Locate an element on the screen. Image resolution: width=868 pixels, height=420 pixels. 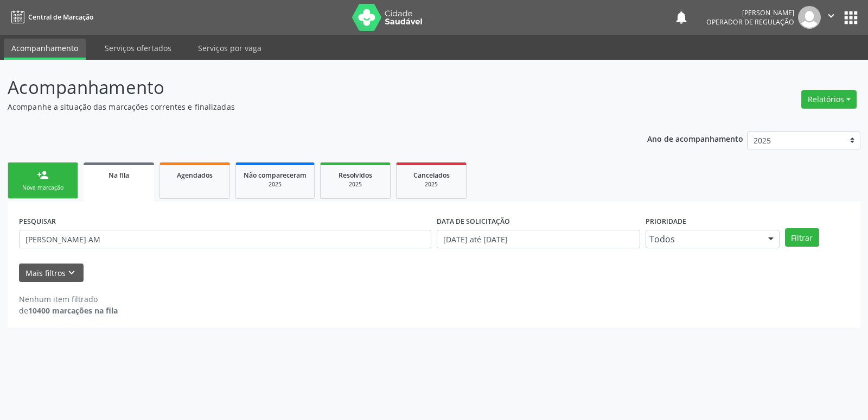
button: Relatórios is located at coordinates (829, 100).